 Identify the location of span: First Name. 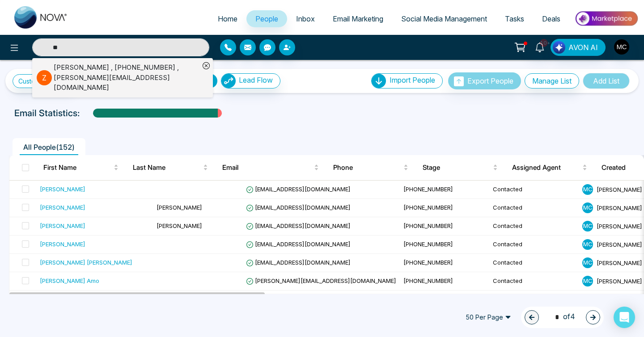
(77, 168).